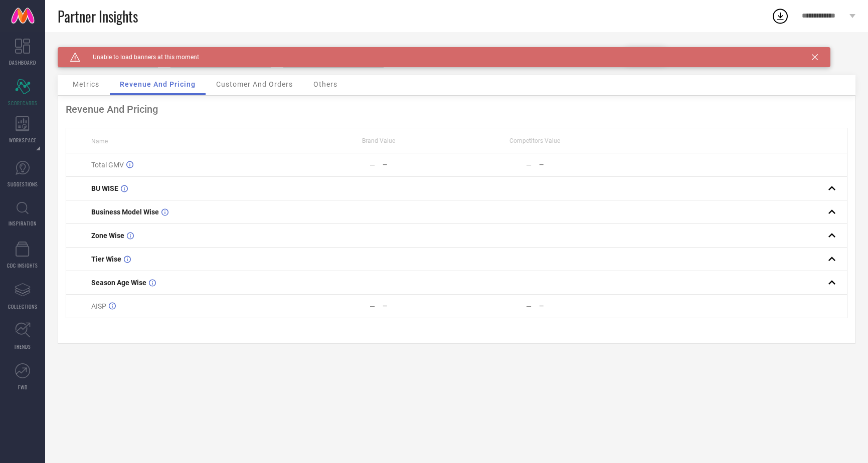 This screenshot has width=868, height=463. I want to click on span: AISP, so click(99, 306).